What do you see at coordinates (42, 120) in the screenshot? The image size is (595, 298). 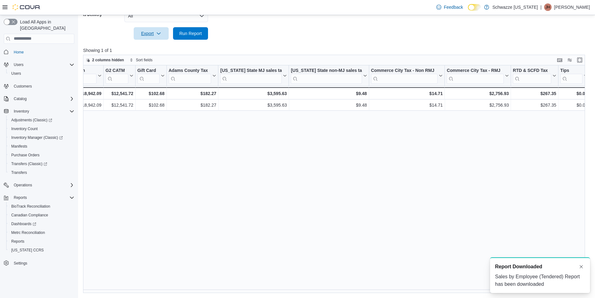 I see `span: Adjustments (Classic)` at bounding box center [42, 120].